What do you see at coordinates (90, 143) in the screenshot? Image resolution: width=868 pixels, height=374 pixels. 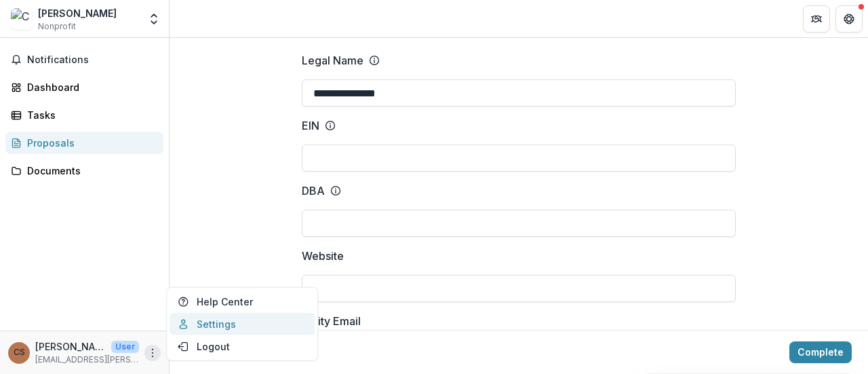 I see `div: Proposals` at bounding box center [90, 143].